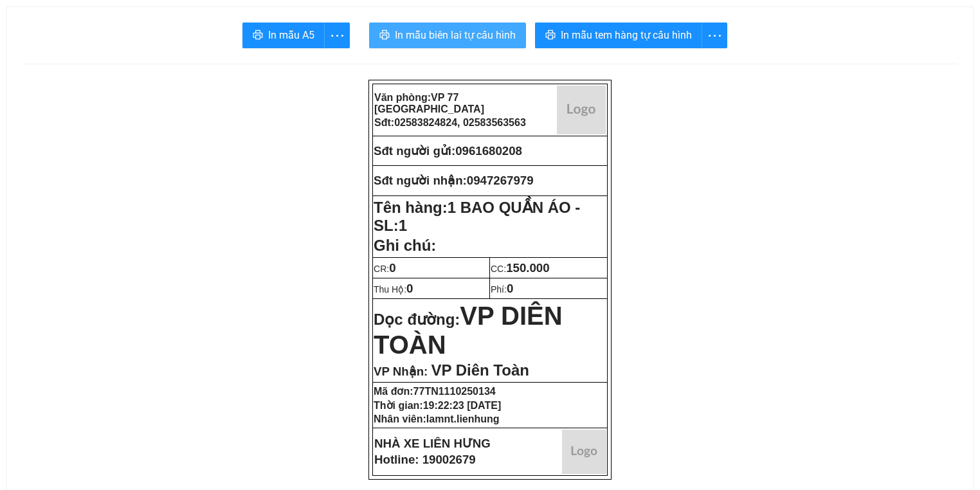 The image size is (980, 490). What do you see at coordinates (429, 103) in the screenshot?
I see `strong: Văn phòng:` at bounding box center [429, 103].